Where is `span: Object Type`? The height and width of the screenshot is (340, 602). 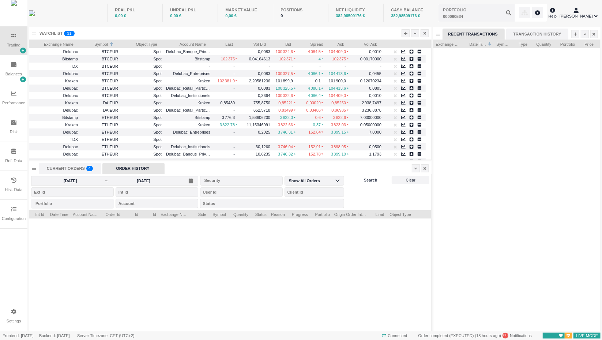 span: Object Type is located at coordinates (400, 214).